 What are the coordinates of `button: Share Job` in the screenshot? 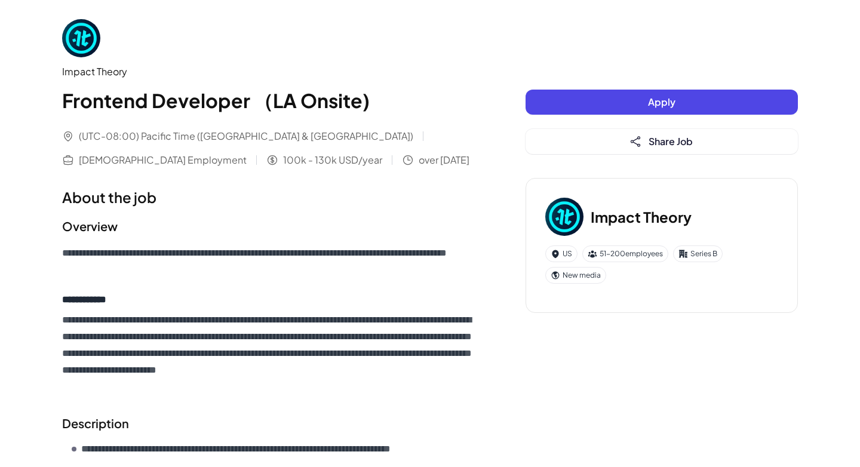 It's located at (662, 142).